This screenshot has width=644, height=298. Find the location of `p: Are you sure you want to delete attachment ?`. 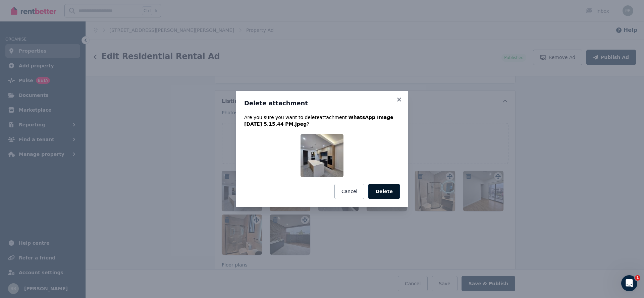

p: Are you sure you want to delete attachment ? is located at coordinates (322, 121).